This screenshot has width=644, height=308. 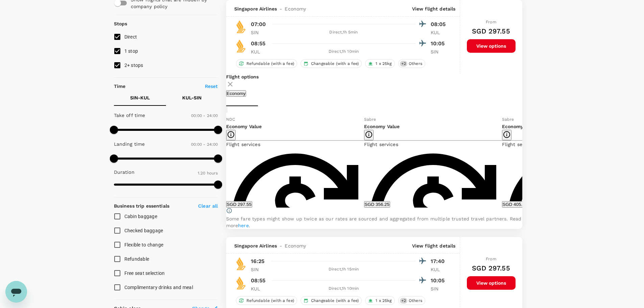 What do you see at coordinates (239, 204) in the screenshot?
I see `button: SGD 297.55` at bounding box center [239, 204].